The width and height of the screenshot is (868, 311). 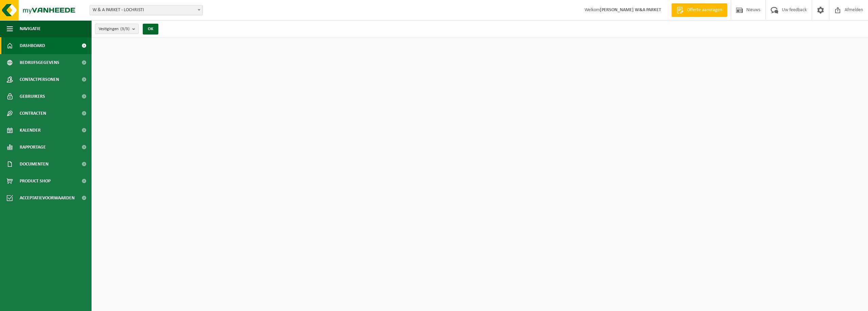 What do you see at coordinates (30, 29) in the screenshot?
I see `span: Navigatie` at bounding box center [30, 29].